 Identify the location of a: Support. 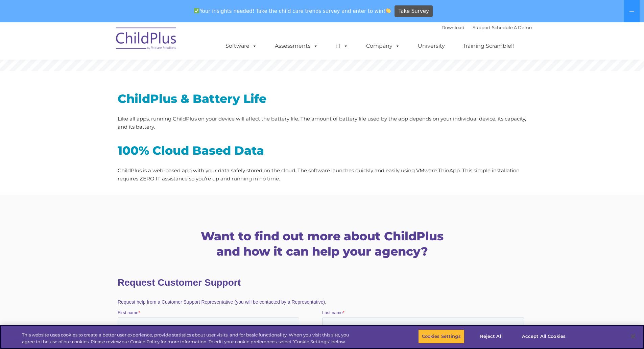
(481, 28).